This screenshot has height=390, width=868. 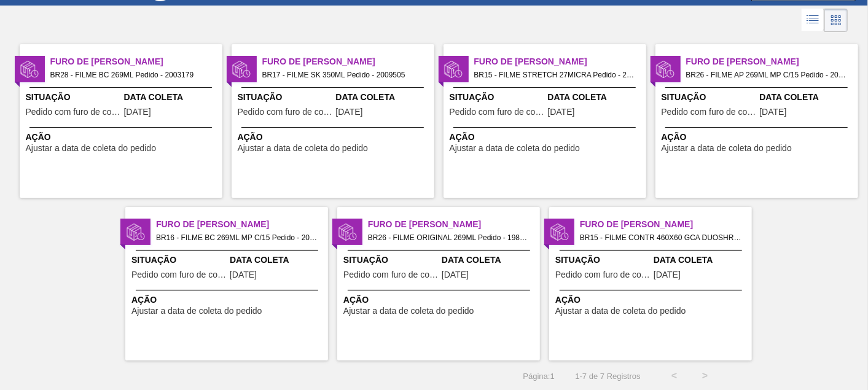 What do you see at coordinates (607, 376) in the screenshot?
I see `span: 1 - 7 de 7 Registros` at bounding box center [607, 376].